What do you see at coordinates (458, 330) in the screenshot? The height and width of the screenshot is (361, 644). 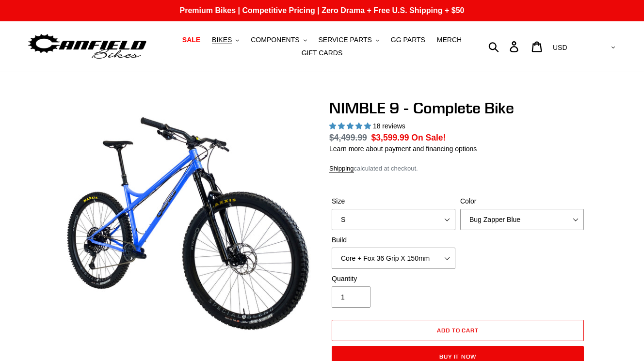 I see `span: Add to cart` at bounding box center [458, 330].